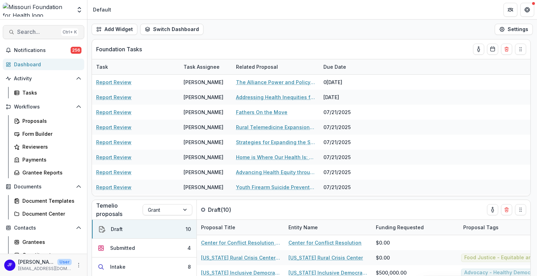  I want to click on div: Constituents, so click(50, 255).